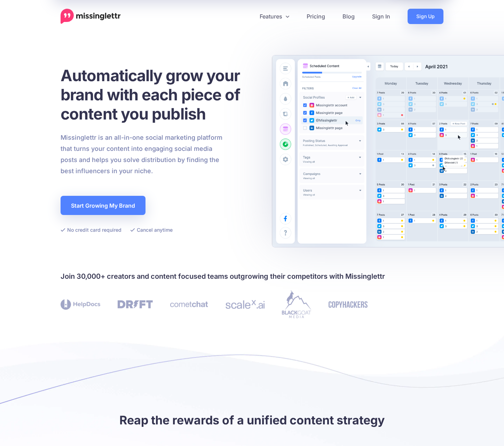 Image resolution: width=504 pixels, height=446 pixels. I want to click on a: Sign In, so click(381, 16).